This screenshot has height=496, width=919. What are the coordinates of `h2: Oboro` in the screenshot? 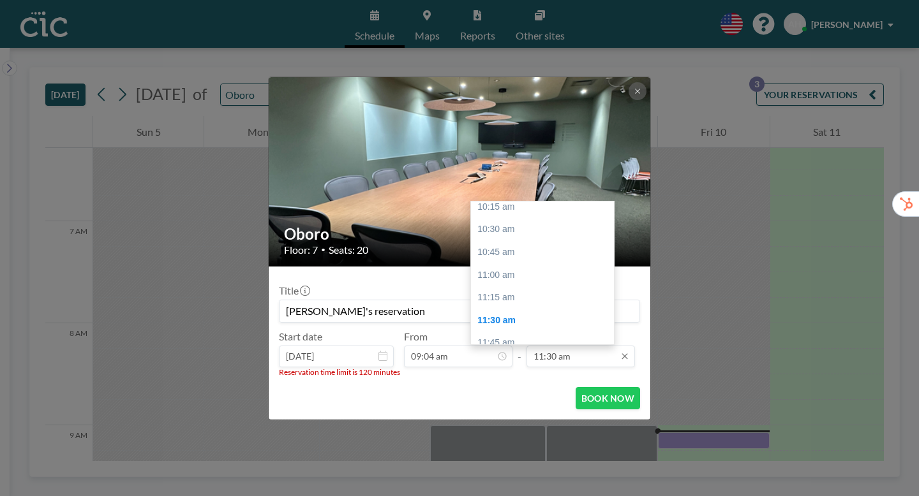 It's located at (460, 234).